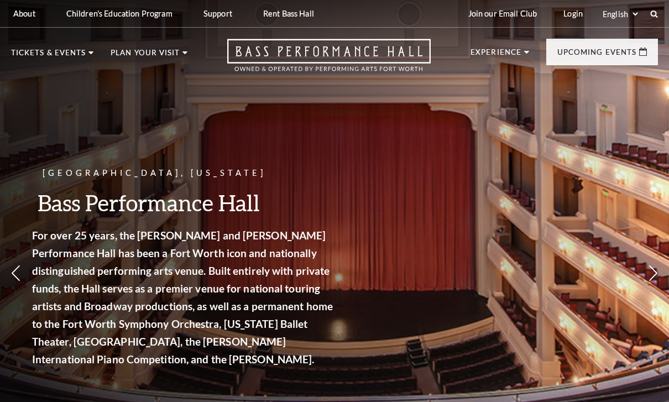 The height and width of the screenshot is (402, 669). What do you see at coordinates (24, 13) in the screenshot?
I see `p: About` at bounding box center [24, 13].